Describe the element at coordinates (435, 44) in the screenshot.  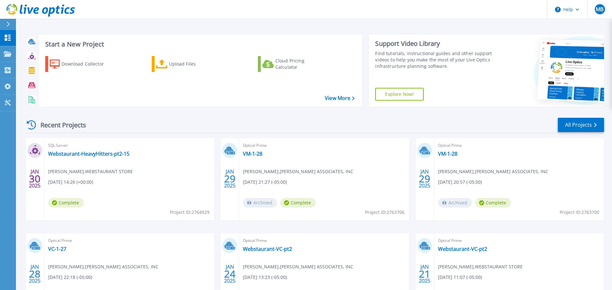
I see `div: Support Video Library` at that location.